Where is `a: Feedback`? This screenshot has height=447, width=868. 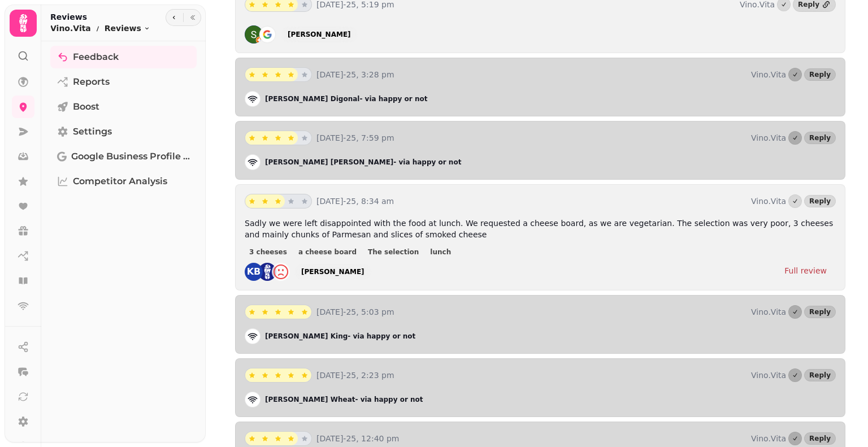 a: Feedback is located at coordinates (123, 57).